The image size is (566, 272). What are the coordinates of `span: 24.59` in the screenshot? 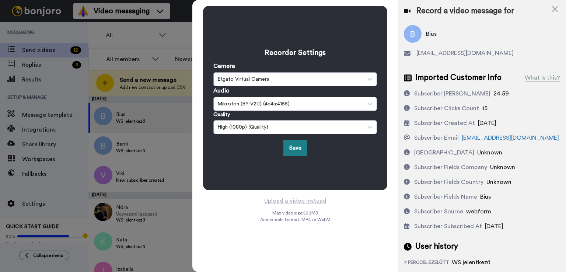 It's located at (501, 94).